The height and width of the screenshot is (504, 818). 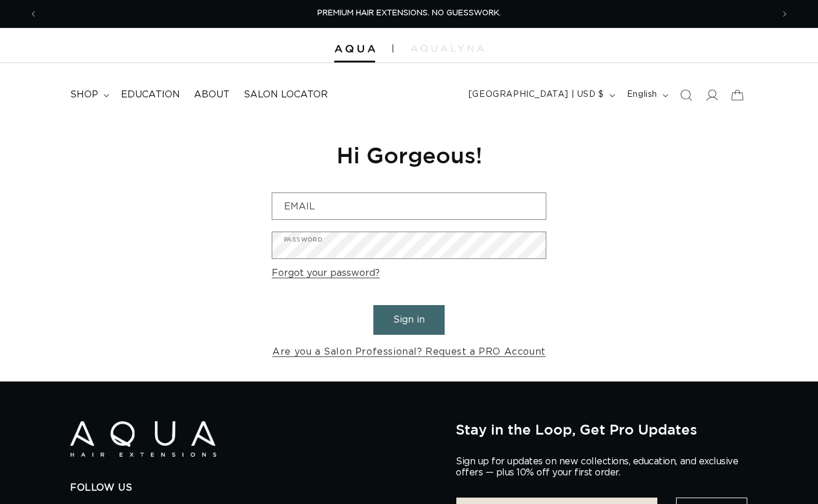 I want to click on a: About, so click(x=212, y=95).